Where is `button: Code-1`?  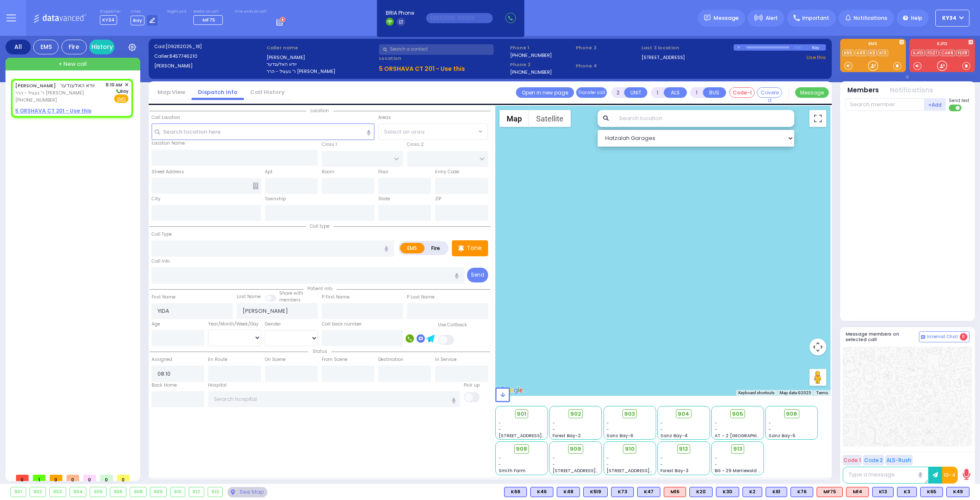
button: Code-1 is located at coordinates (742, 93).